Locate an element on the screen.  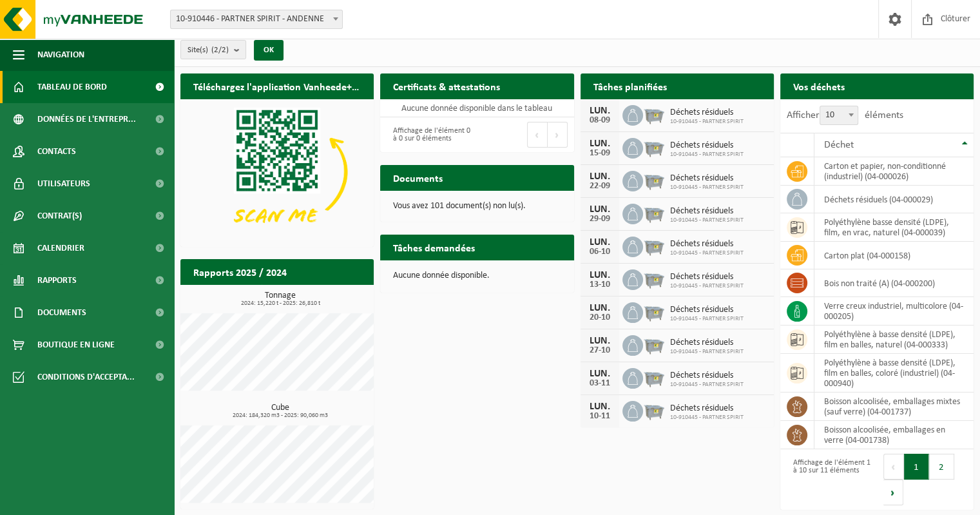
span: Conditions d'accepta... is located at coordinates (86, 377).